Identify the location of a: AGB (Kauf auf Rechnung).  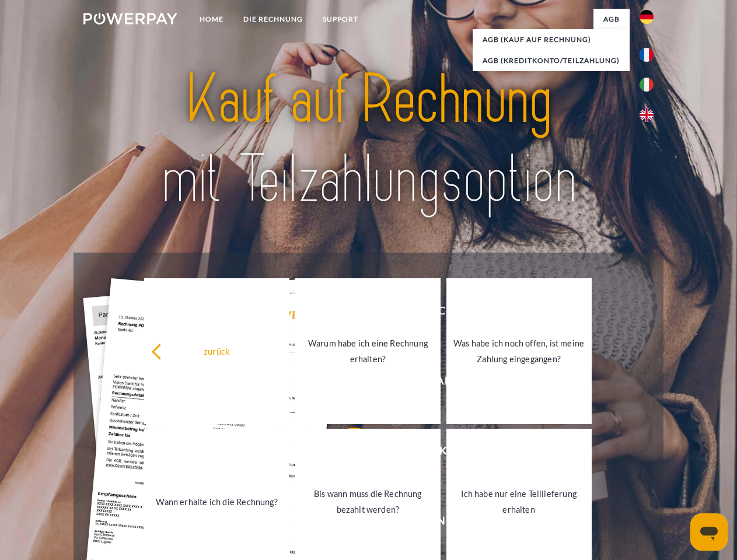
(551, 40).